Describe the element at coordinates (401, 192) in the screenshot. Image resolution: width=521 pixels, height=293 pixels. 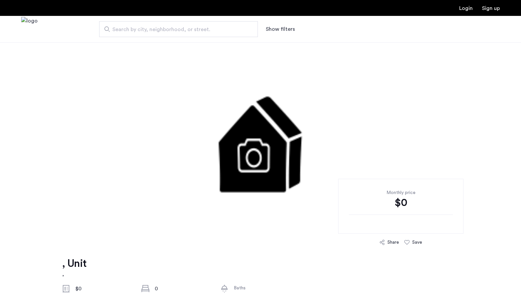
I see `div: Monthly price` at that location.